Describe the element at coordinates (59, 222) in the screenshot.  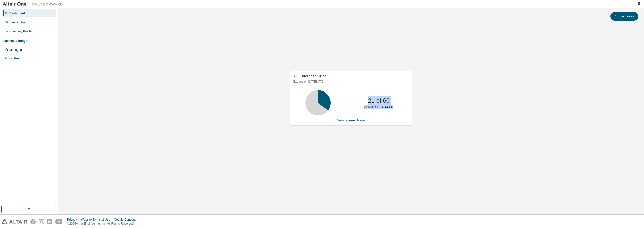
I see `img: youtube.svg` at that location.